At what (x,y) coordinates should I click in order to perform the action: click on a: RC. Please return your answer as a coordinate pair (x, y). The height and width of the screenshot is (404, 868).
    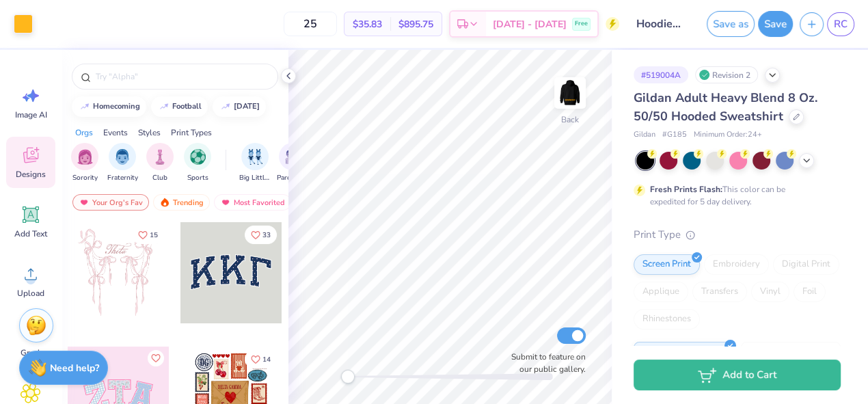
    Looking at the image, I should click on (840, 24).